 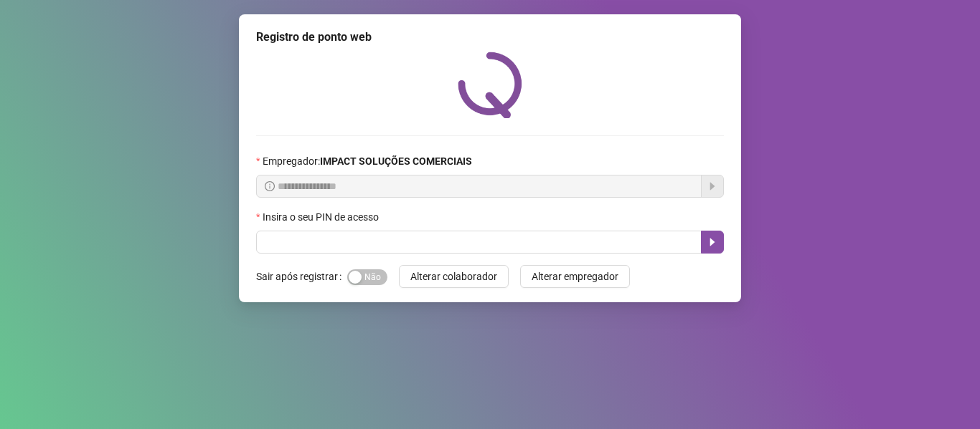 What do you see at coordinates (575, 277) in the screenshot?
I see `button: Alterar empregador` at bounding box center [575, 277].